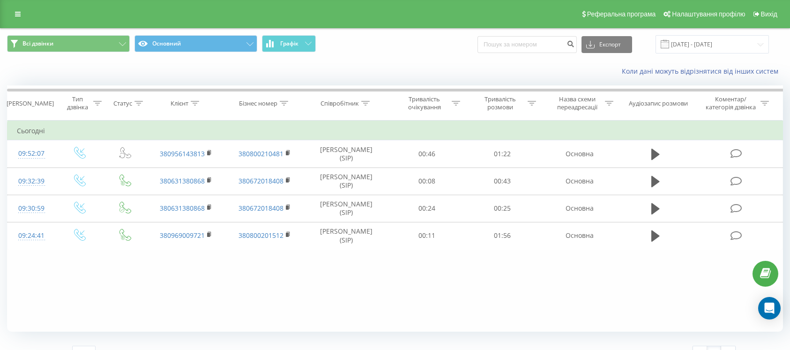  I want to click on a: 380969009721, so click(182, 235).